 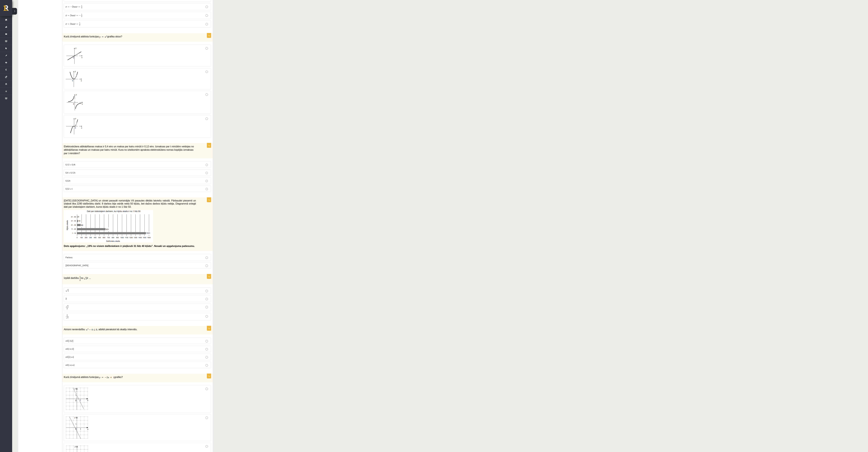 I want to click on img: EAdgsDMcJeNZZPHIUBTqxzmUKGECngSk74SEAOw==, so click(x=80, y=278).